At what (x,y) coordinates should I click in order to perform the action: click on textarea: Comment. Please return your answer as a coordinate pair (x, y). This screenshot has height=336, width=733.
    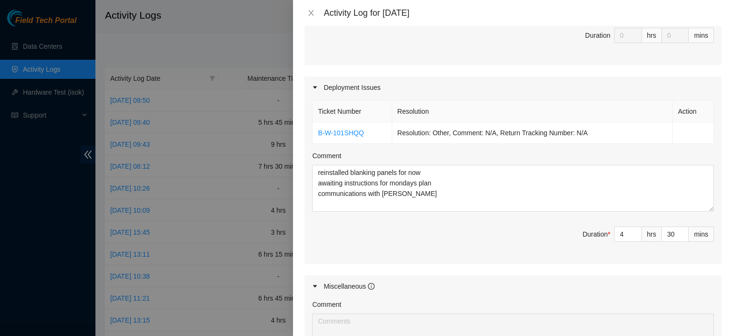
    Looking at the image, I should click on (513, 188).